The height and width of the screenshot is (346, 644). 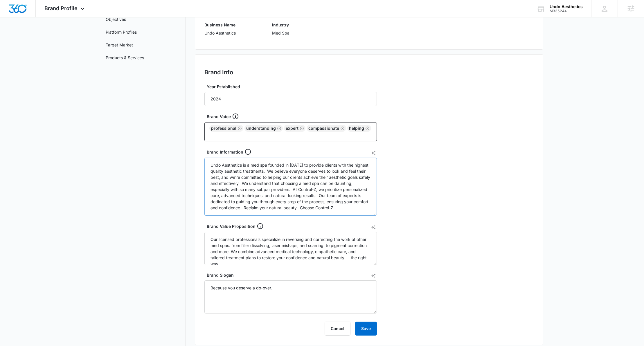 What do you see at coordinates (326, 128) in the screenshot?
I see `div: compassionate` at bounding box center [326, 128].